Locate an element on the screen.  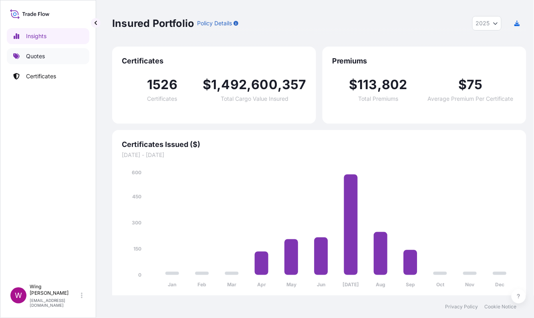
tspan: Oct is located at coordinates (441, 284).